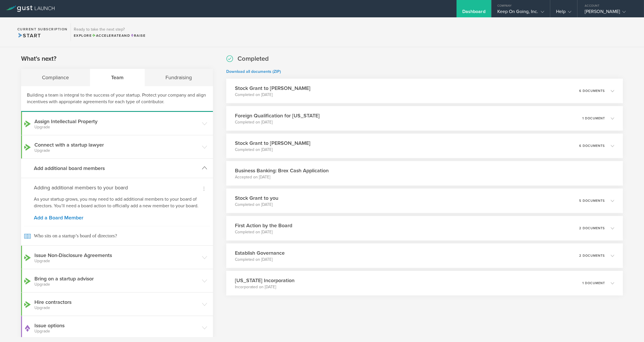  Describe the element at coordinates (629, 328) in the screenshot. I see `div: Chat Widget` at that location.